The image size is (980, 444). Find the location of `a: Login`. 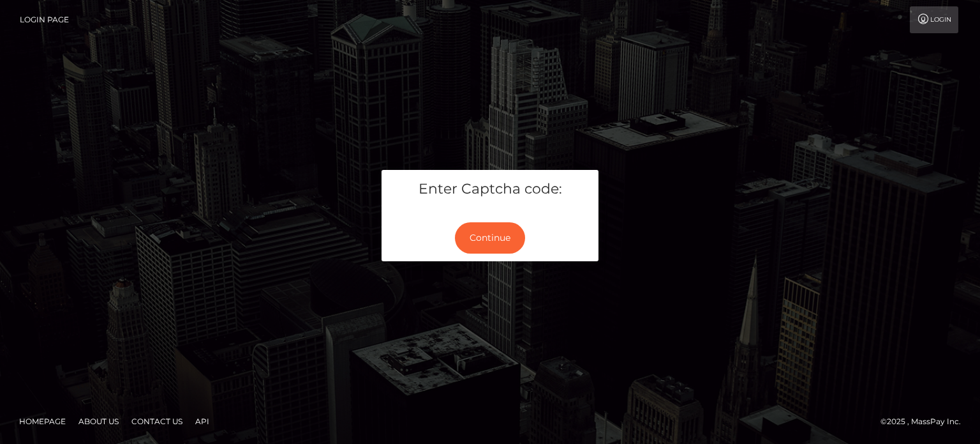

a: Login is located at coordinates (934, 20).